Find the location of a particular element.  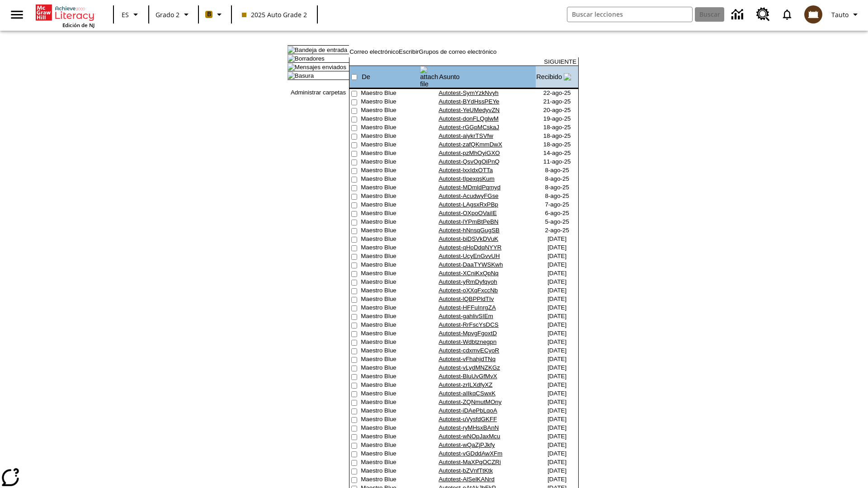

a: Centro de información is located at coordinates (739, 14).